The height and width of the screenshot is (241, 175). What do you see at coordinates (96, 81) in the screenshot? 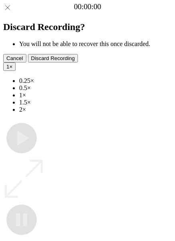
I see `li: 0.25×` at bounding box center [96, 81].